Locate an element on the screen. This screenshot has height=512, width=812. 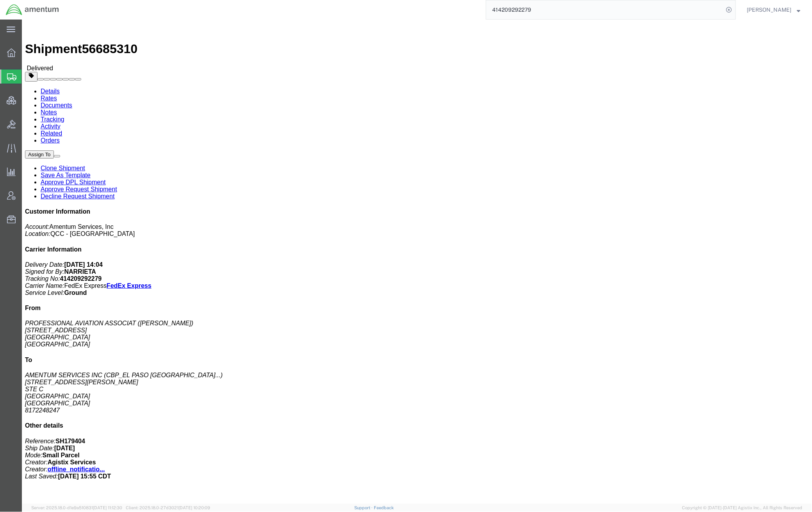
a: Support is located at coordinates (364, 508).